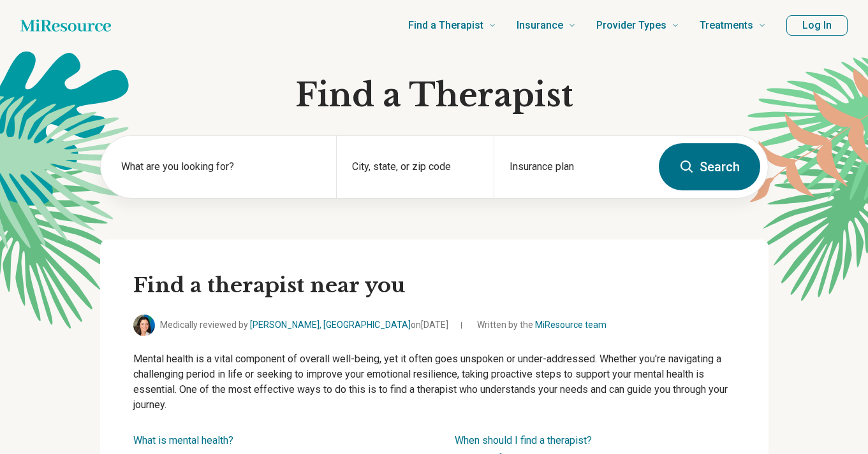 This screenshot has width=868, height=454. What do you see at coordinates (183, 441) in the screenshot?
I see `a: What is mental health?` at bounding box center [183, 441].